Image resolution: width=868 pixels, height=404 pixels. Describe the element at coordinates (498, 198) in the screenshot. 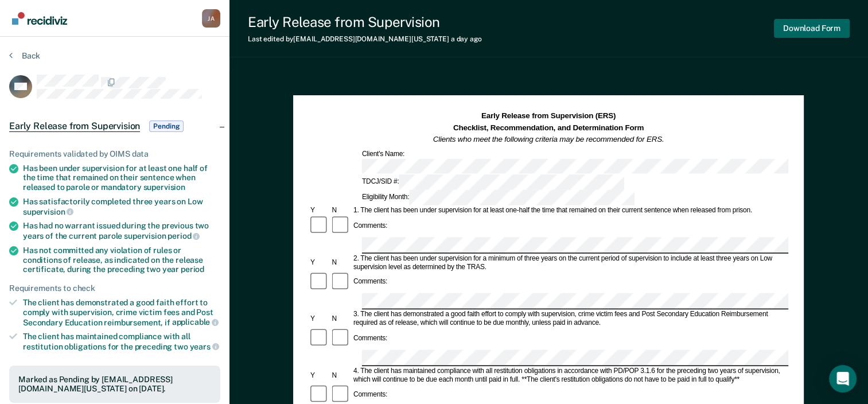

I see `div: Eligibility Month:` at that location.